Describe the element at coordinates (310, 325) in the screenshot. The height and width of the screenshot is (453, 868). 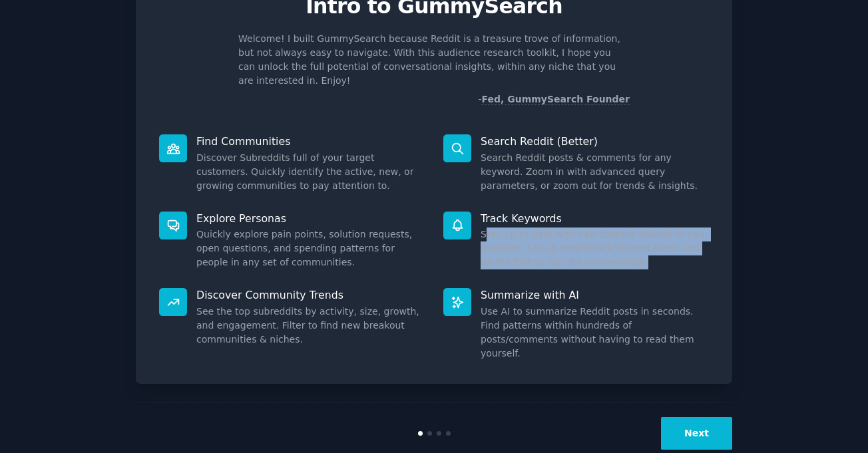
I see `dd: See the top subreddits by activity, size, growth, and engagement. Filter to find new breakout com...` at that location.